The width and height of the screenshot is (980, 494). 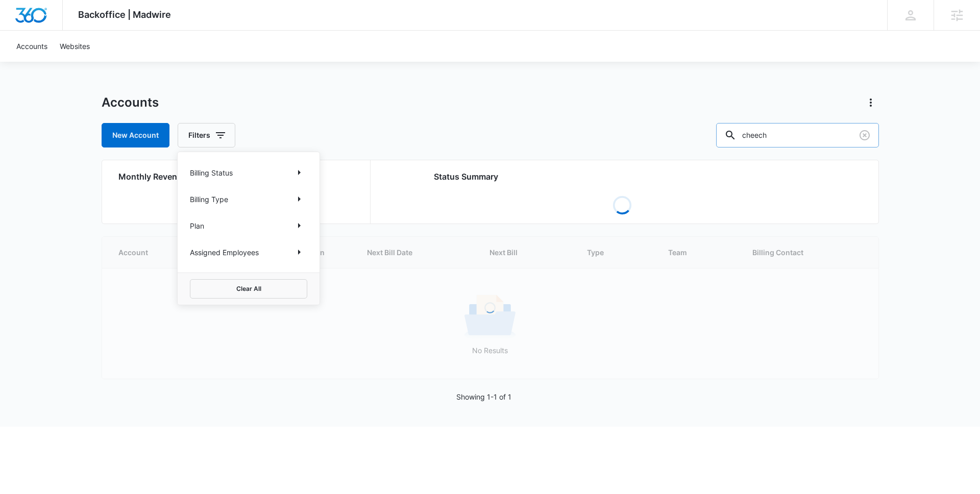 I want to click on button: Filters, so click(x=206, y=136).